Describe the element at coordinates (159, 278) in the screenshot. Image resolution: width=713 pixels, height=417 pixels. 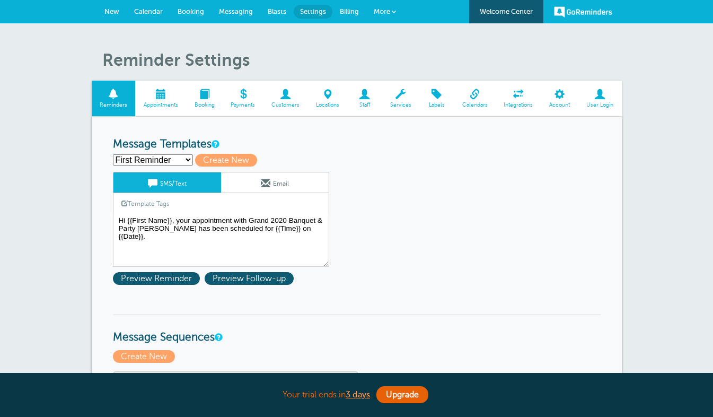
I see `a: Preview Reminder` at that location.